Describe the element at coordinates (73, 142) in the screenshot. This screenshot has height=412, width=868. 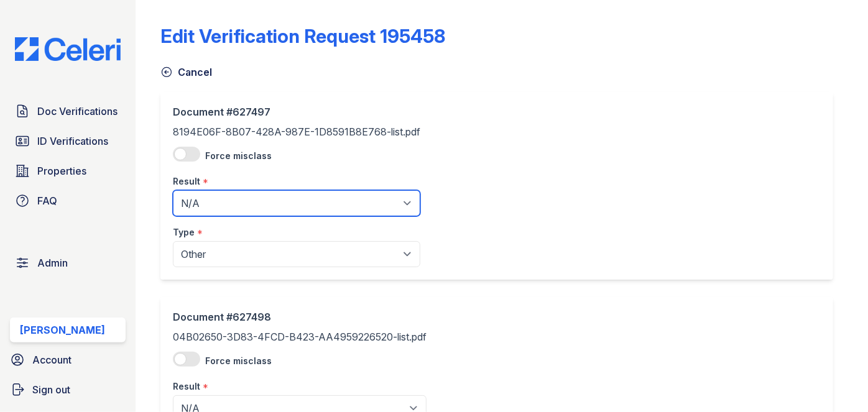
I see `span: ID Verifications` at that location.